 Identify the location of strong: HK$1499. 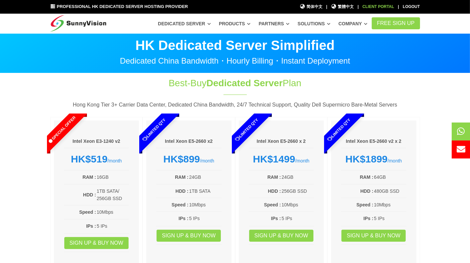
(274, 159).